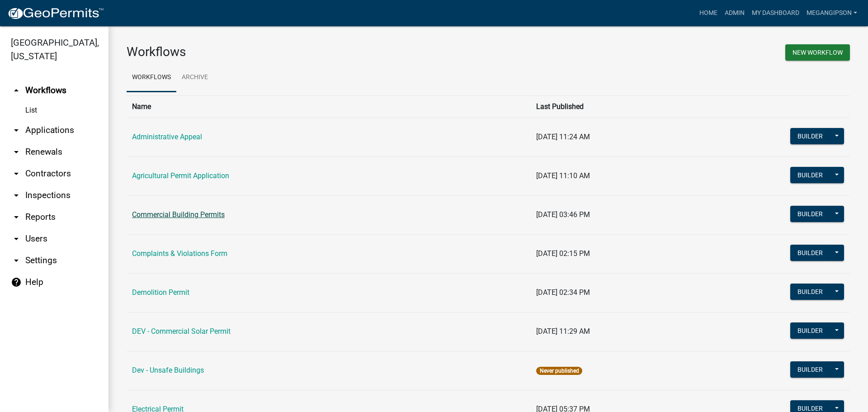  Describe the element at coordinates (817, 52) in the screenshot. I see `button: New Workflow` at that location.